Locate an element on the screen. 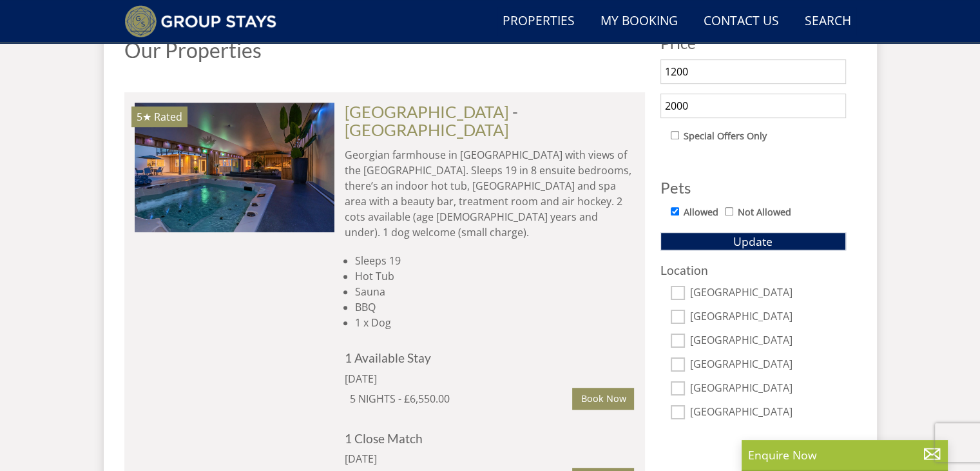  li: BBQ is located at coordinates (495, 307).